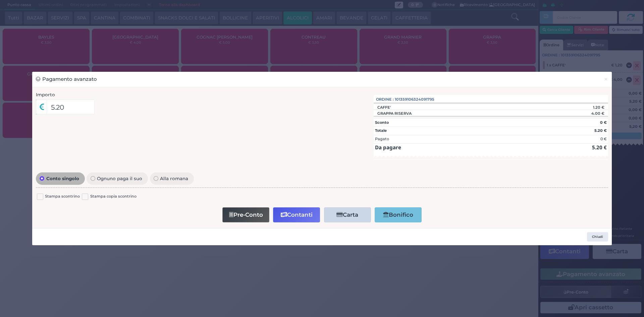 The image size is (644, 317). Describe the element at coordinates (348, 215) in the screenshot. I see `button: Carta` at that location.